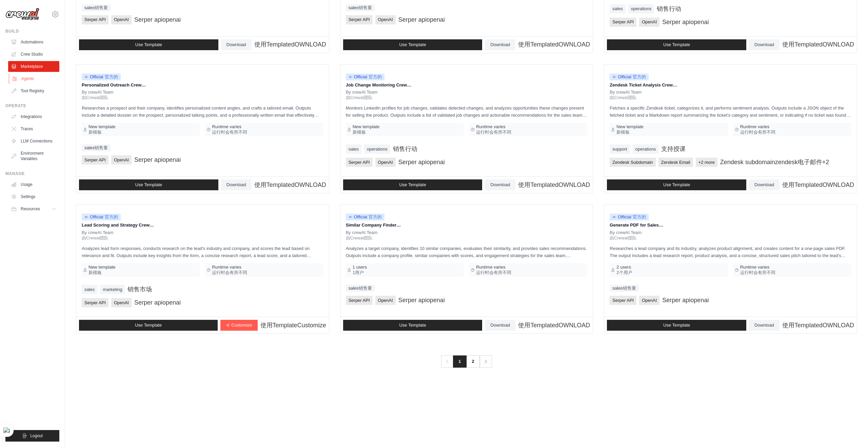 The width and height of the screenshot is (868, 447). What do you see at coordinates (202, 252) in the screenshot?
I see `p: Analyzes lead form responses, conducts research on the lead's industry and company, and scores th...` at bounding box center [202, 252].